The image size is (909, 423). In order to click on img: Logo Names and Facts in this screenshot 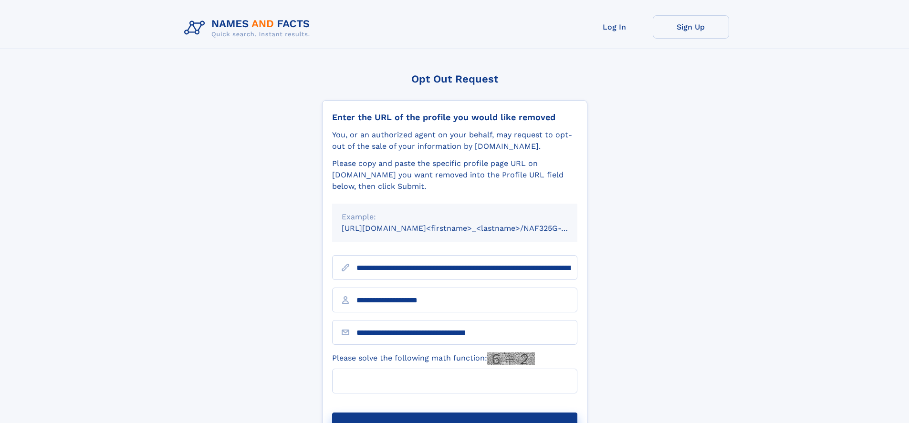, I will do `click(249, 28)`.